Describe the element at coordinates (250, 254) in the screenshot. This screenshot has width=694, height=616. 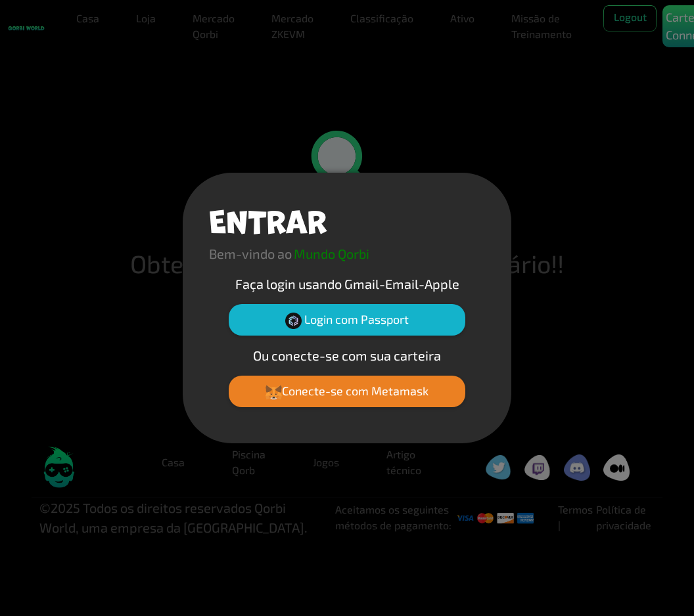
I see `p: Bem-vindo ao` at that location.